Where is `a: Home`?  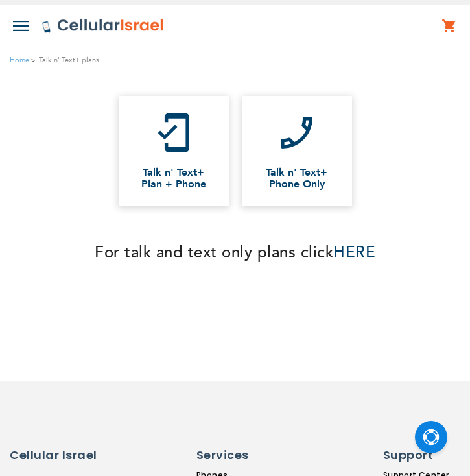
a: Home is located at coordinates (20, 60).